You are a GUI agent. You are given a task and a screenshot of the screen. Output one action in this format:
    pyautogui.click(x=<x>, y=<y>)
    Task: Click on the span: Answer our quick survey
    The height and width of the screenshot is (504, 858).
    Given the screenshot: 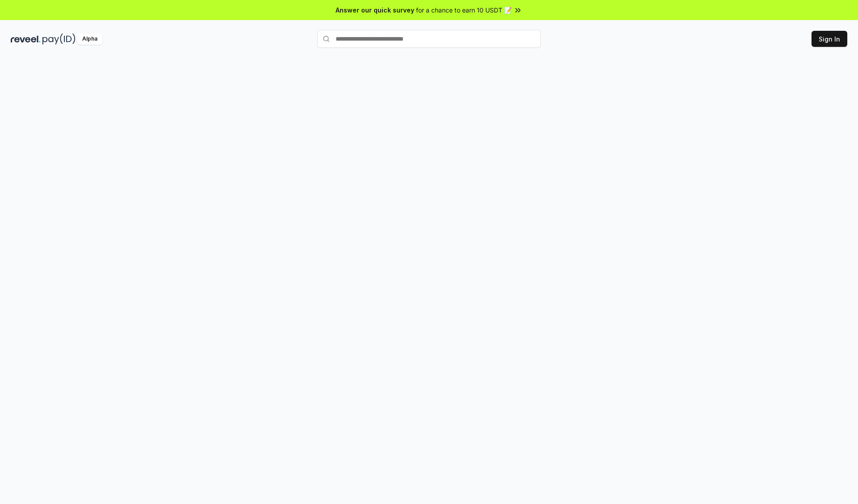 What is the action you would take?
    pyautogui.click(x=375, y=10)
    